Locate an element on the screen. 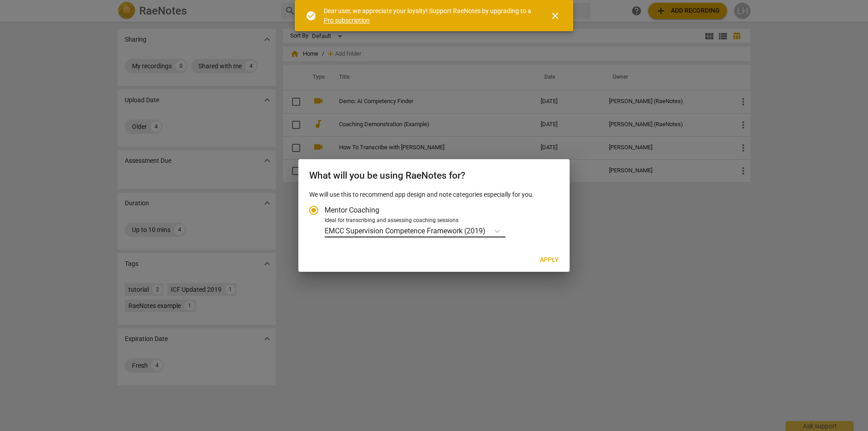  p: We will use this to recommend app design and note categories especially for you. is located at coordinates (434, 194).